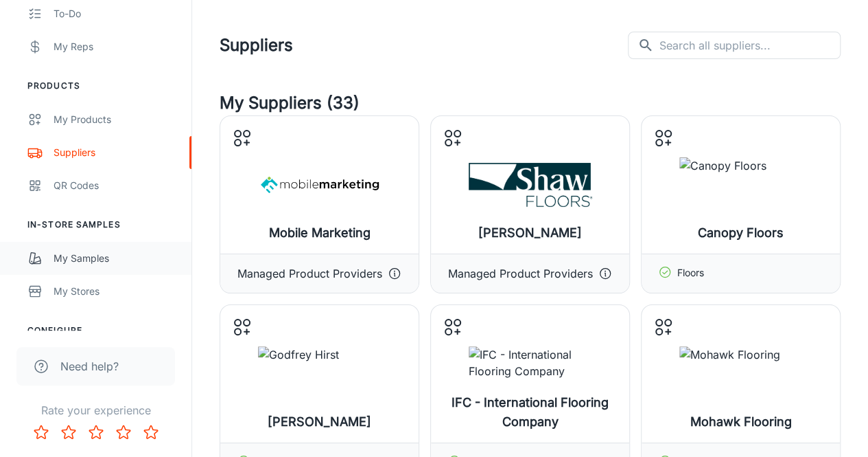 This screenshot has height=457, width=868. I want to click on button: Rate 1 star, so click(41, 432).